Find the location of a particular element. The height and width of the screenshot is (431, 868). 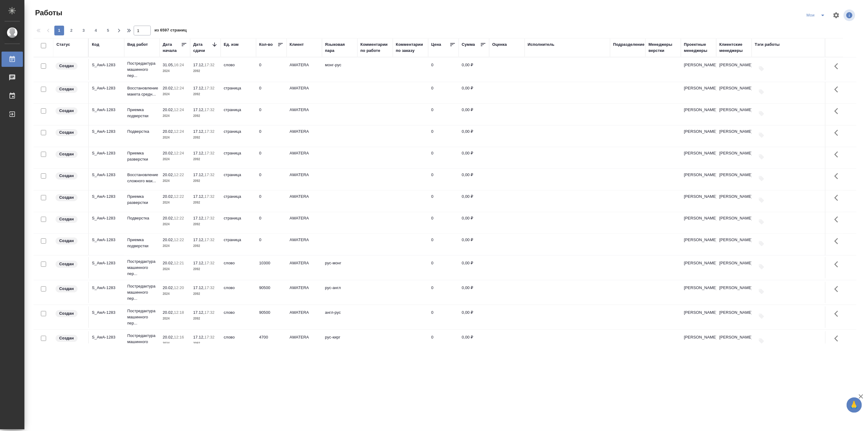

div: Менеджеры верстки is located at coordinates (663, 48).